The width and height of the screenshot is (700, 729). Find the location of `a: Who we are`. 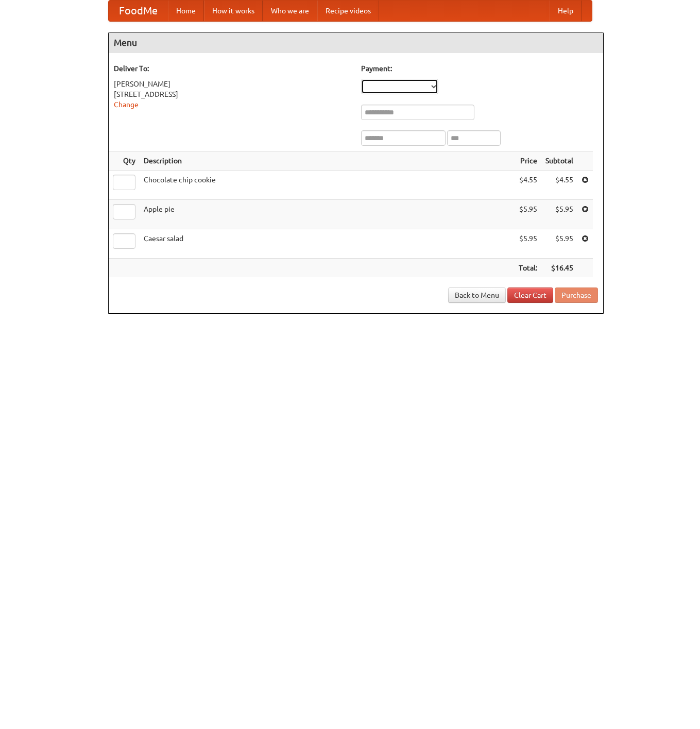

a: Who we are is located at coordinates (289, 10).